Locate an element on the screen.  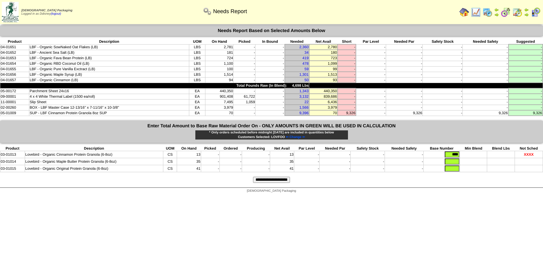
a: 478 is located at coordinates (305, 63).